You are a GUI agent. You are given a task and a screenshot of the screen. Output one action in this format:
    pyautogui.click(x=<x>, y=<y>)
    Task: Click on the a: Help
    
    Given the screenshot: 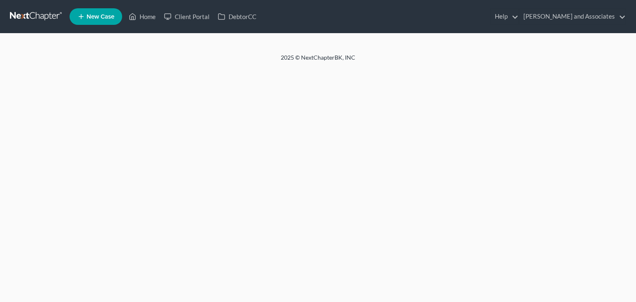 What is the action you would take?
    pyautogui.click(x=504, y=17)
    